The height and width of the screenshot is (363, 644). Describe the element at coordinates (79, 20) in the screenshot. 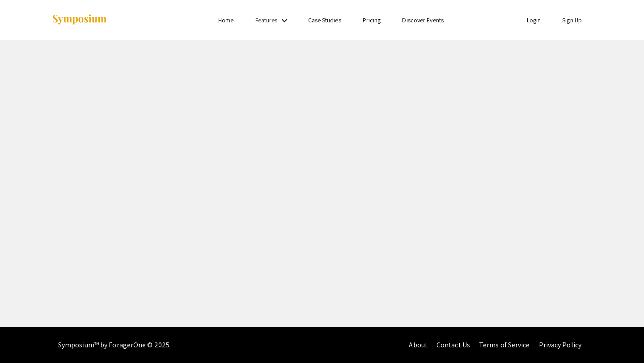

I see `img: Symposium by ForagerOne` at that location.